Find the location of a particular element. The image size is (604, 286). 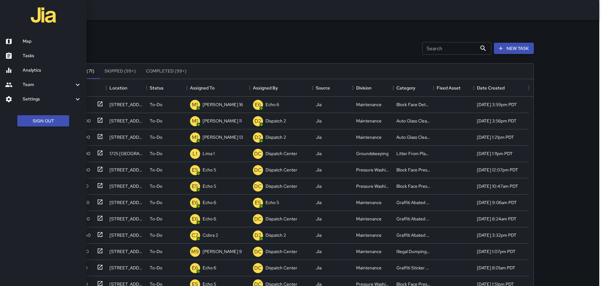

img: jia-logo is located at coordinates (43, 15).